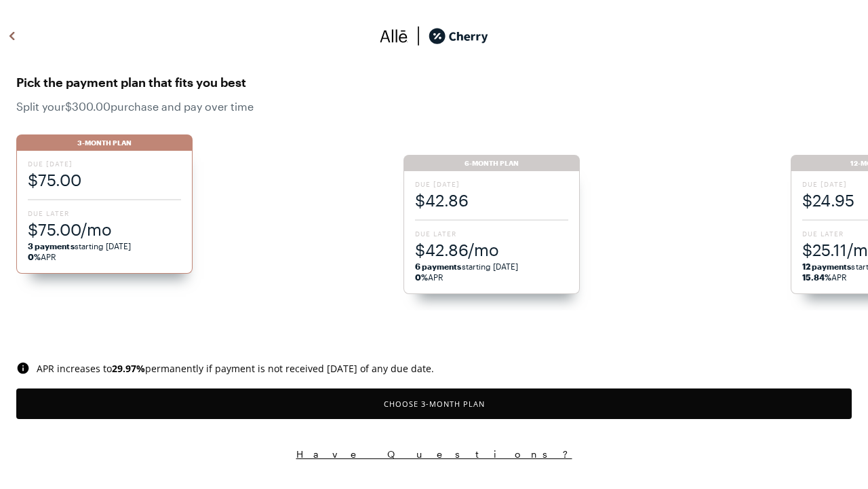 Image resolution: width=868 pixels, height=489 pixels. What do you see at coordinates (438, 266) in the screenshot?
I see `strong: 6 payments` at bounding box center [438, 266].